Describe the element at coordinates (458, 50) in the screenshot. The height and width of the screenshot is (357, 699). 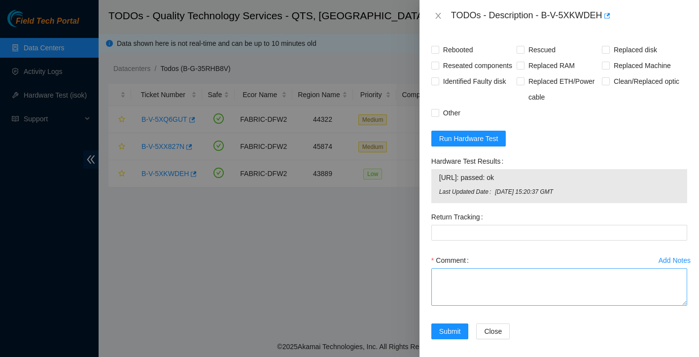
I see `span: Rebooted` at that location.